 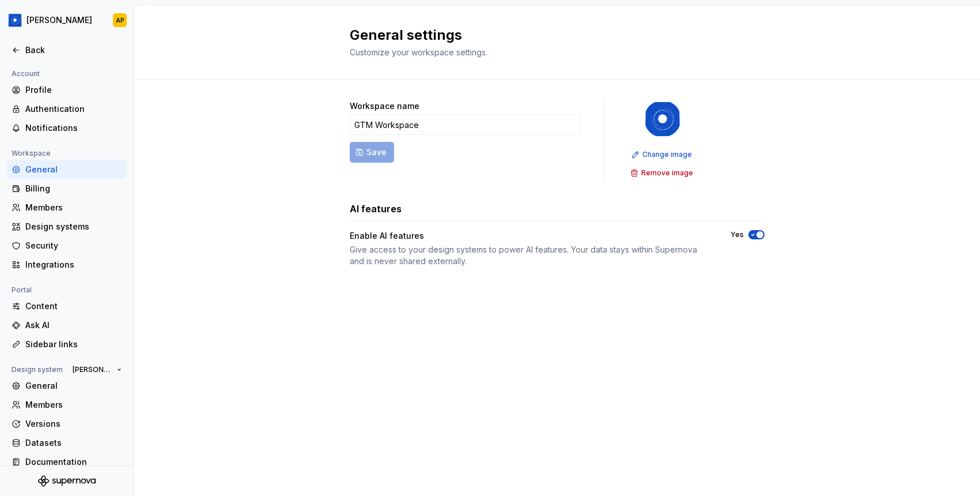 I want to click on div: Integrations, so click(x=74, y=265).